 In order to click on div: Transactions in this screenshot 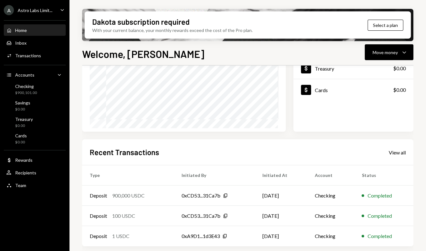, I will do `click(28, 55)`.